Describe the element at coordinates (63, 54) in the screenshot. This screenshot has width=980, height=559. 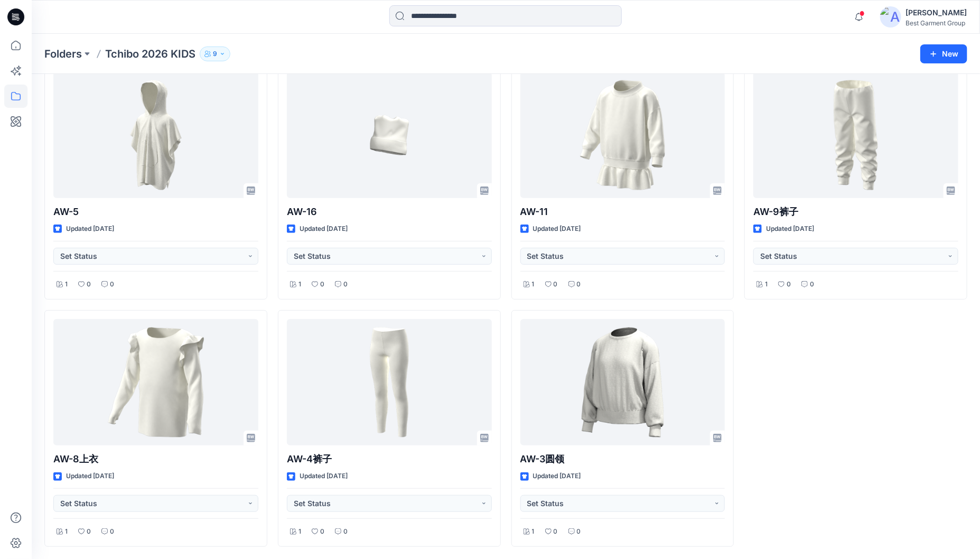
I see `a: Folders` at that location.